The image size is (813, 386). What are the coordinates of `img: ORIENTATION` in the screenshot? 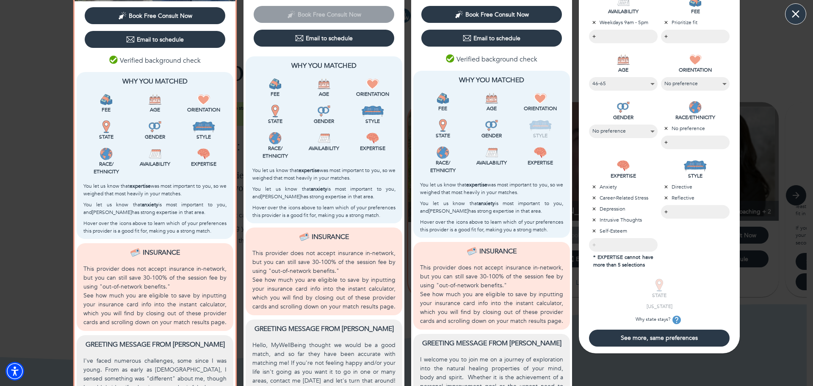 It's located at (695, 60).